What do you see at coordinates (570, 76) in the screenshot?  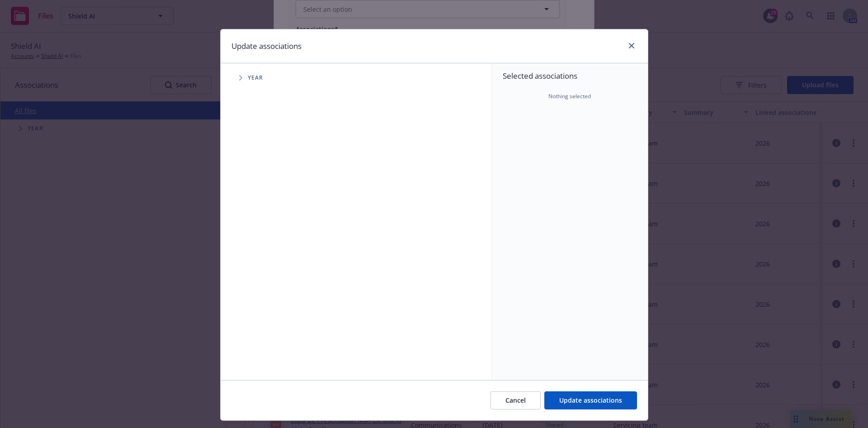 I see `span: Selected associations` at bounding box center [570, 76].